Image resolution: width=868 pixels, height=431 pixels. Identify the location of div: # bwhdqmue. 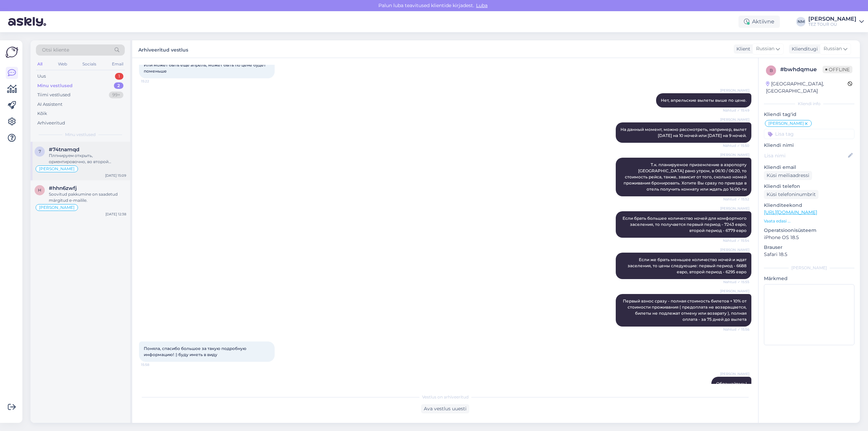
(801, 70).